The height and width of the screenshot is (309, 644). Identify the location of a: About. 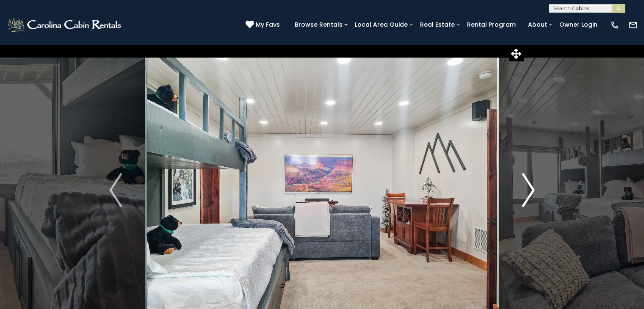
(537, 24).